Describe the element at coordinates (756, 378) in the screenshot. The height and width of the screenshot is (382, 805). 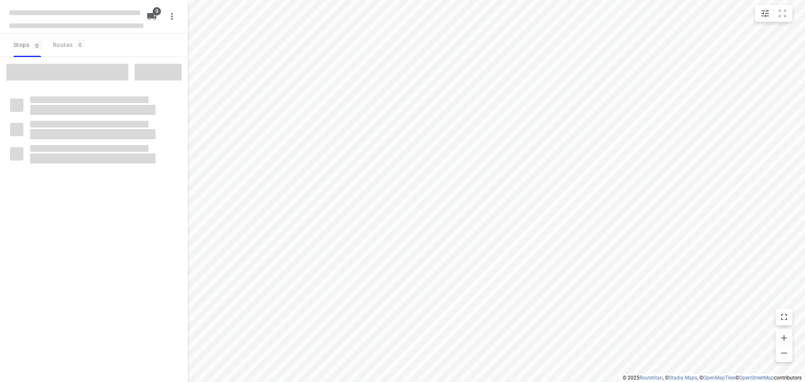
I see `a: OpenStreetMap` at that location.